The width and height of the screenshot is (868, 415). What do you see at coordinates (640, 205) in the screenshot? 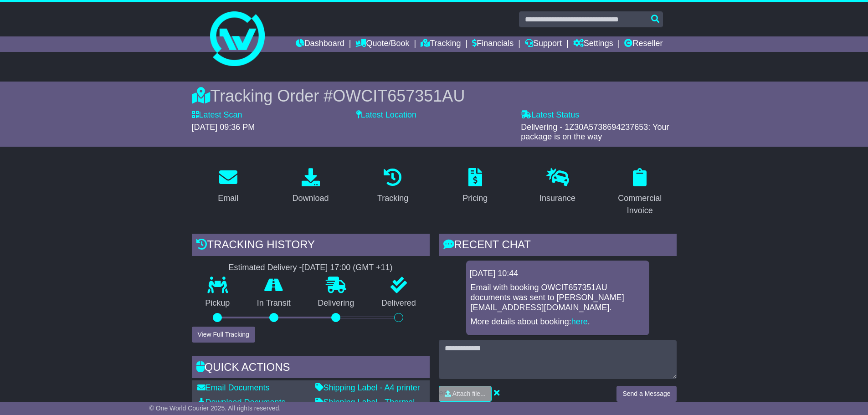
I see `div: Commercial Invoice` at bounding box center [640, 205].